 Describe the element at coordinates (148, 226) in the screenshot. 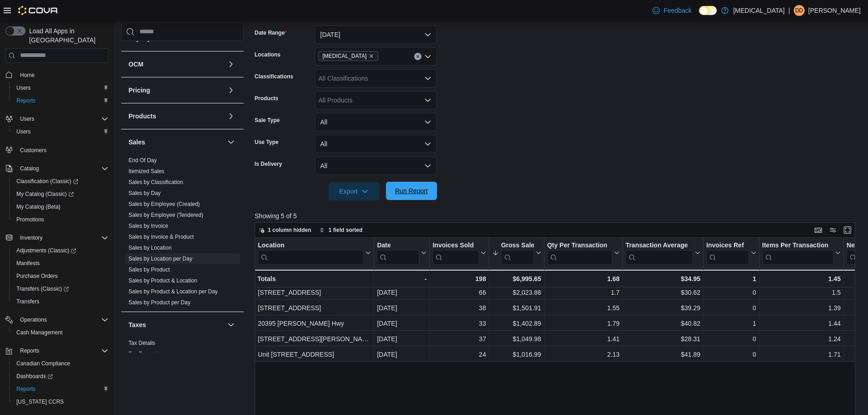

I see `a: Sales by Invoice` at that location.